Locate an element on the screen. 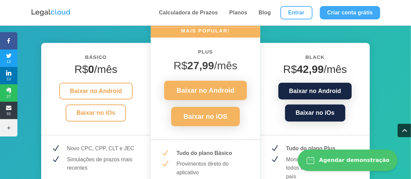  p: Provimentos direto do aplicativo is located at coordinates (213, 168).